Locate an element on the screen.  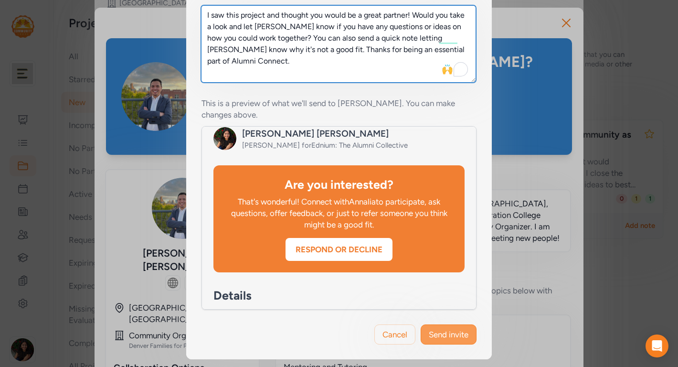
span: Cancel is located at coordinates (395, 334).